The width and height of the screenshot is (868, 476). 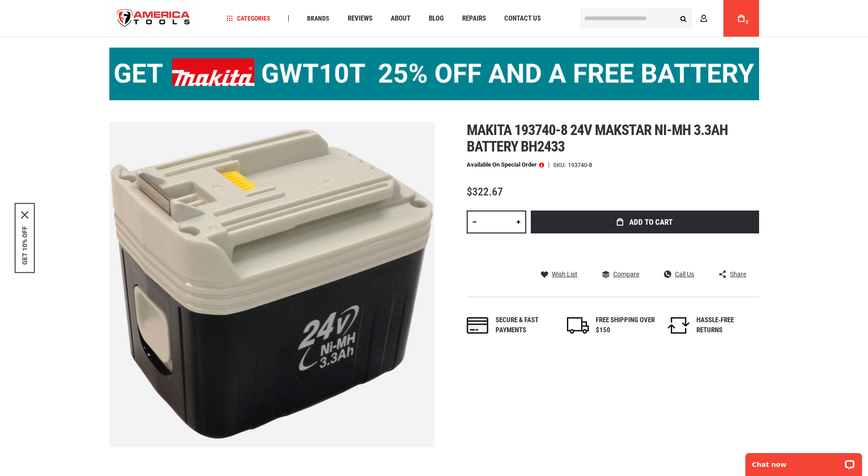 I want to click on a: store logo, so click(x=154, y=19).